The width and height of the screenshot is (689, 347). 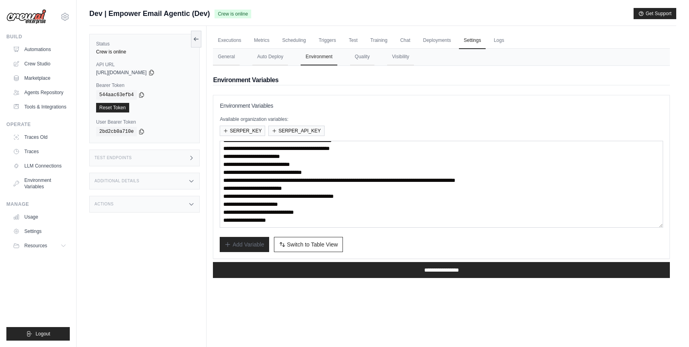 I want to click on span: Dev | Empower Email Agentic (Dev), so click(x=150, y=14).